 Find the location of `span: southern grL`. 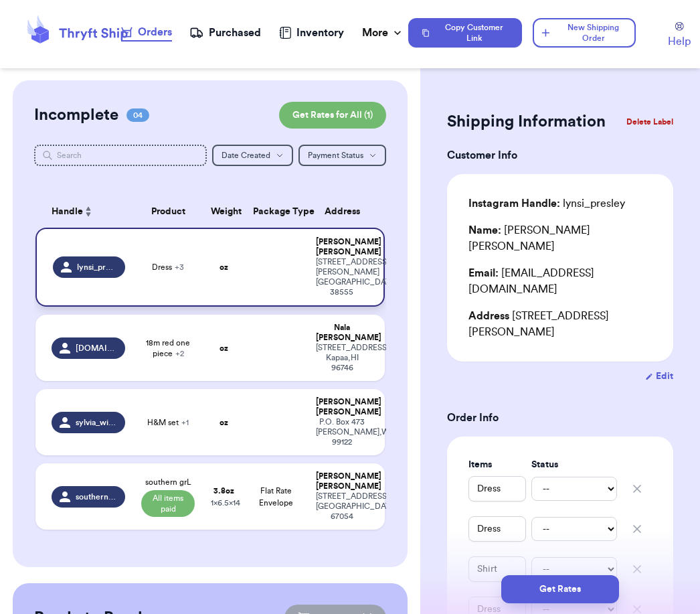

span: southern grL is located at coordinates (168, 482).